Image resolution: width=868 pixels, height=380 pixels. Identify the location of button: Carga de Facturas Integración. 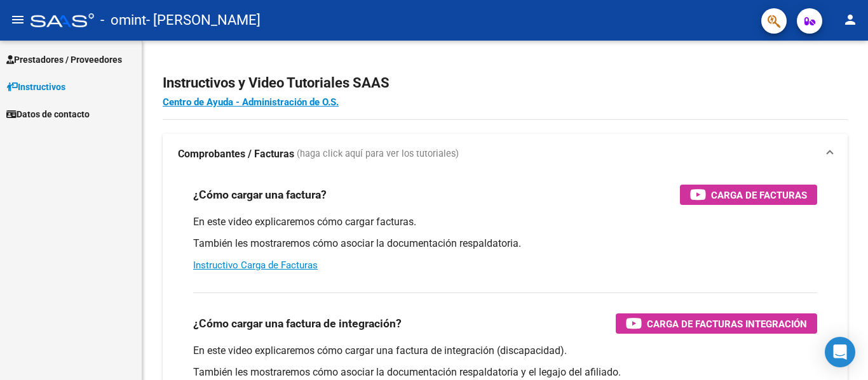
(717, 324).